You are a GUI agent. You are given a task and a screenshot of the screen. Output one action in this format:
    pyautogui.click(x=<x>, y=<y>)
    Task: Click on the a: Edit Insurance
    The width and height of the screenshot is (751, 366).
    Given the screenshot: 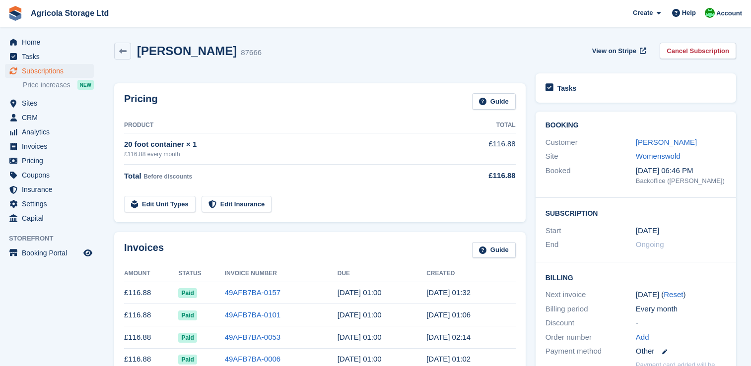 What is the action you would take?
    pyautogui.click(x=237, y=204)
    